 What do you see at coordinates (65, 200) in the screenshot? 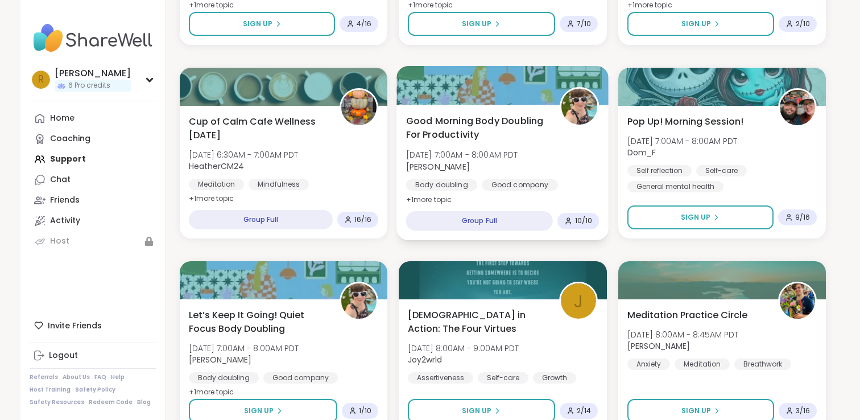
I see `div: Friends` at bounding box center [65, 200].